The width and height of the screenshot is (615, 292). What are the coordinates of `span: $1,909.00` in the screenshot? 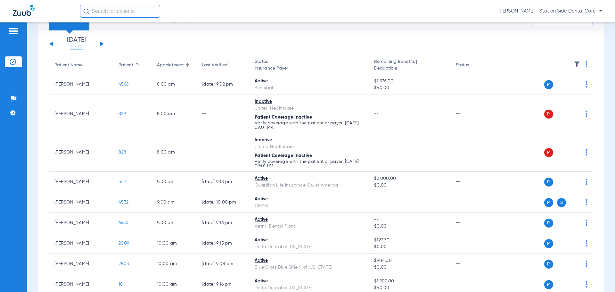 It's located at (410, 281).